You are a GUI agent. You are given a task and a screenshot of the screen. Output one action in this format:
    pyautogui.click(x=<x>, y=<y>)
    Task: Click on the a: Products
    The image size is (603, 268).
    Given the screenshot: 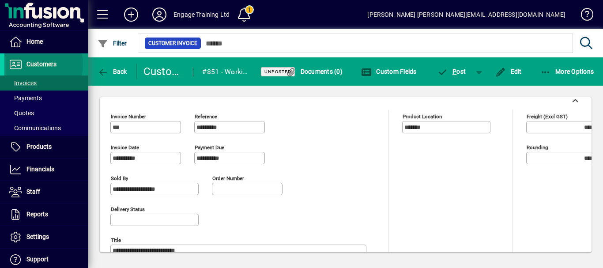 What is the action you would take?
    pyautogui.click(x=46, y=147)
    